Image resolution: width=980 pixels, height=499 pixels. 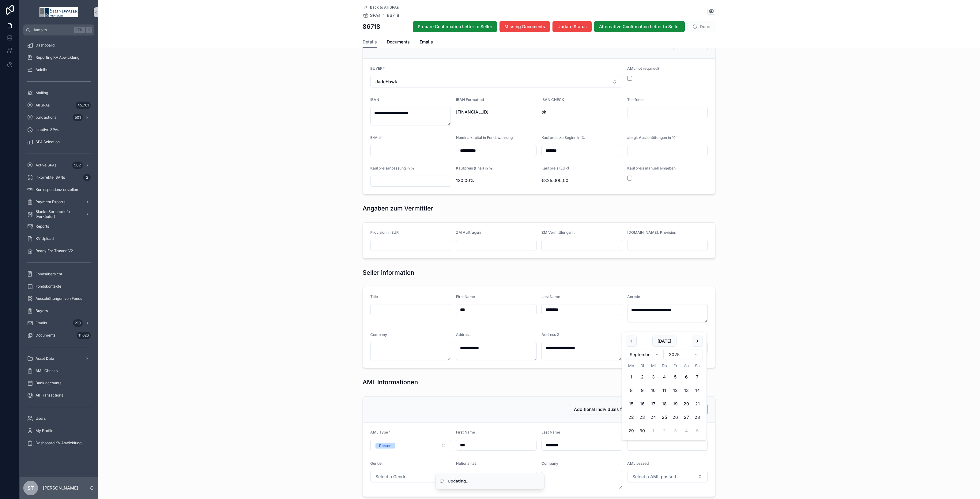 I want to click on a: Payment Exports, so click(x=58, y=202).